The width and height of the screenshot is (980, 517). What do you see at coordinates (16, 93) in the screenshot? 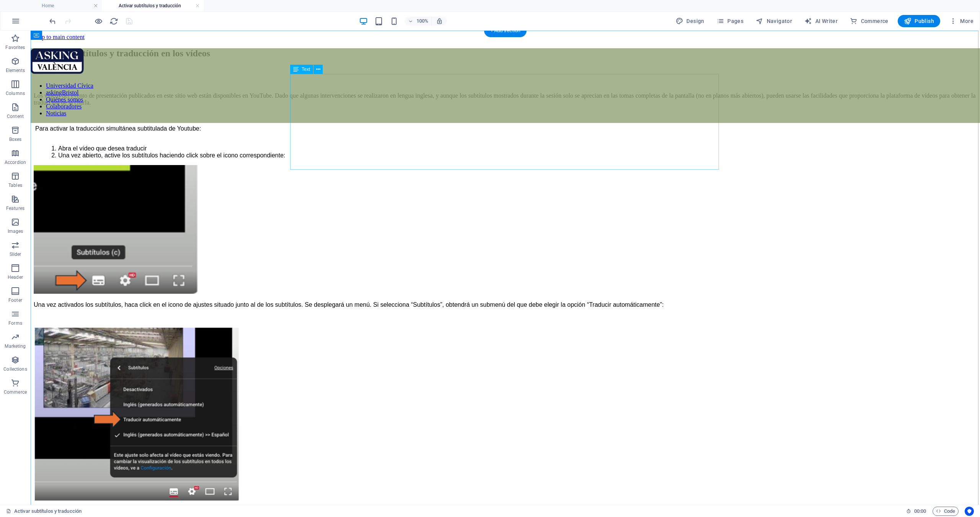
I see `p: Columns` at bounding box center [16, 93].